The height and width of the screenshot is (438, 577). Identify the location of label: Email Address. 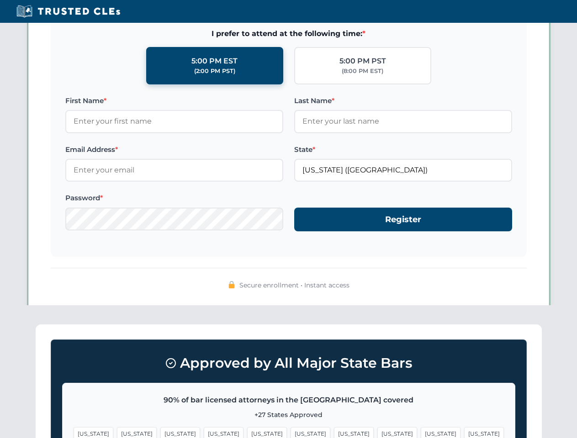
(174, 150).